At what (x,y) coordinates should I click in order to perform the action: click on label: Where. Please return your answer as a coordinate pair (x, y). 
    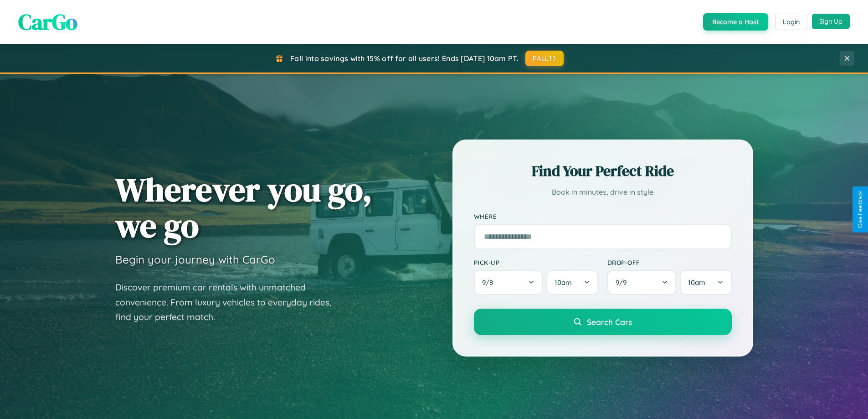
    Looking at the image, I should click on (603, 216).